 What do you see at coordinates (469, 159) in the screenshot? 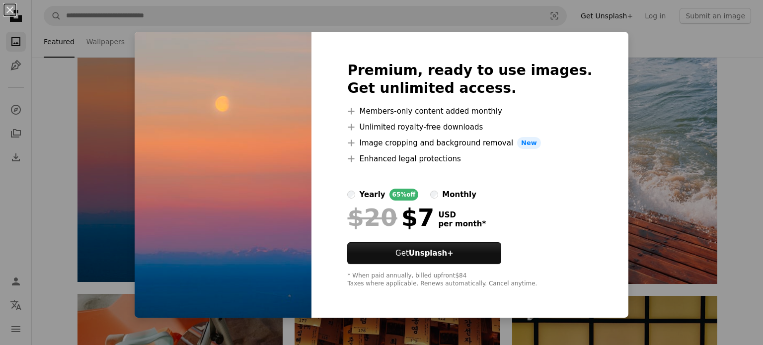
I see `li: Enhanced legal protections` at bounding box center [469, 159].